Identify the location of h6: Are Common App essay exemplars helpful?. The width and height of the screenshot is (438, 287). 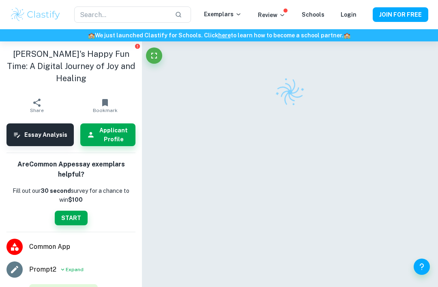
(71, 170).